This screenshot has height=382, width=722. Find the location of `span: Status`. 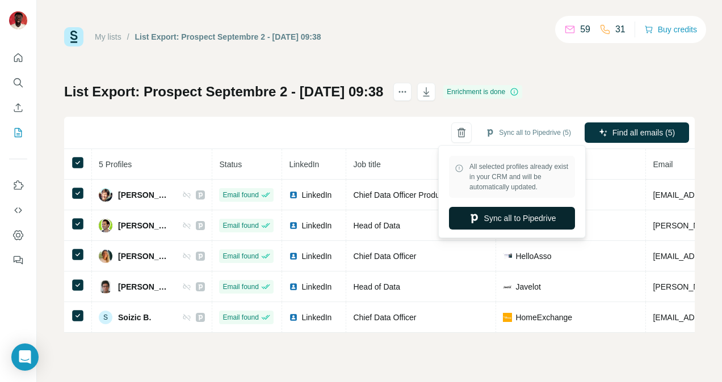

span: Status is located at coordinates (230, 165).